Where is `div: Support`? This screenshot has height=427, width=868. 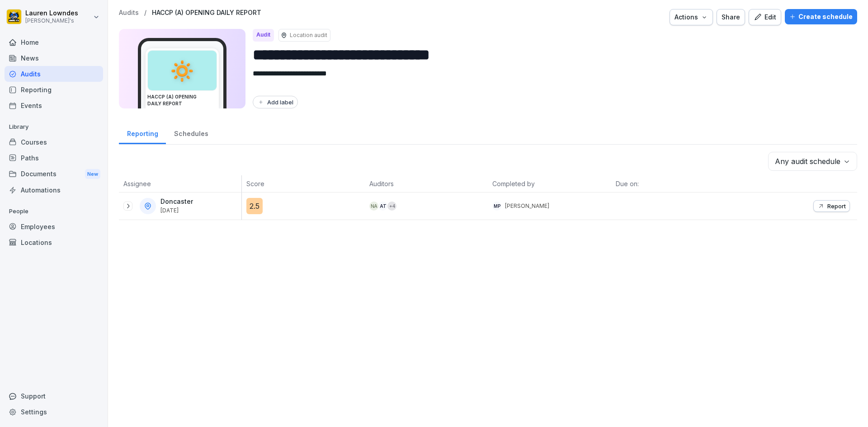 div: Support is located at coordinates (54, 396).